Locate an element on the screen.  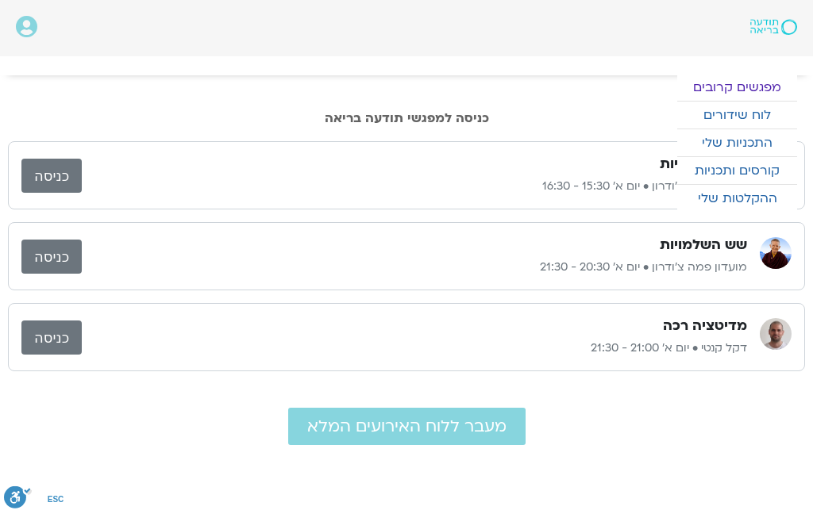
h3: מדיטציה רכה is located at coordinates (705, 326).